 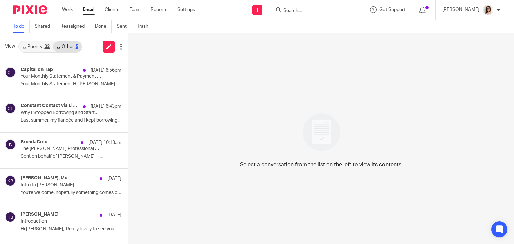 What do you see at coordinates (159, 10) in the screenshot?
I see `a: Reports` at bounding box center [159, 10].